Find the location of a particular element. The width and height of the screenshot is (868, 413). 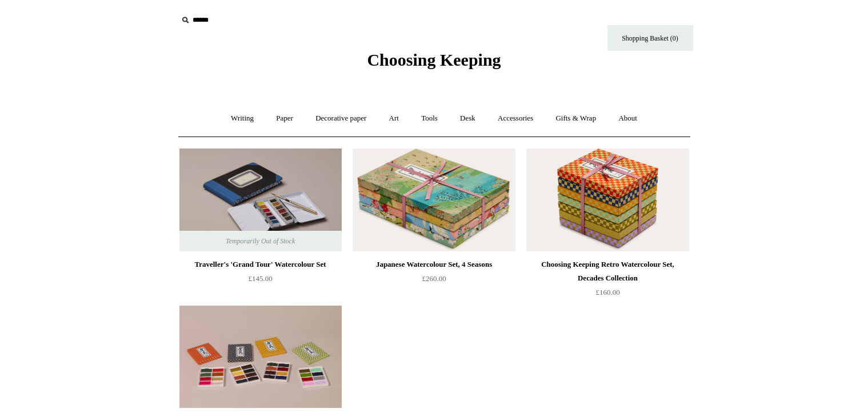

span: £145.00 is located at coordinates (260, 278).